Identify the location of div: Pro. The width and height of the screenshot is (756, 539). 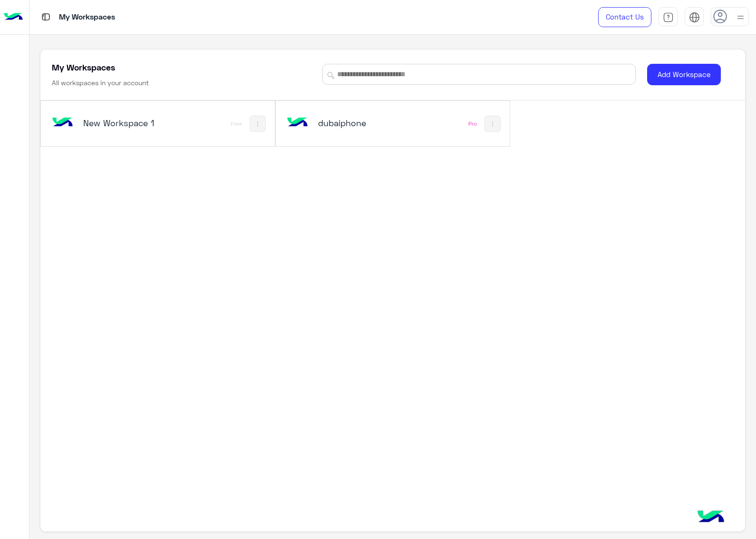
(473, 124).